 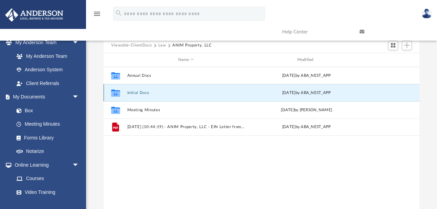 What do you see at coordinates (426, 13) in the screenshot?
I see `img: User Pic` at bounding box center [426, 13].